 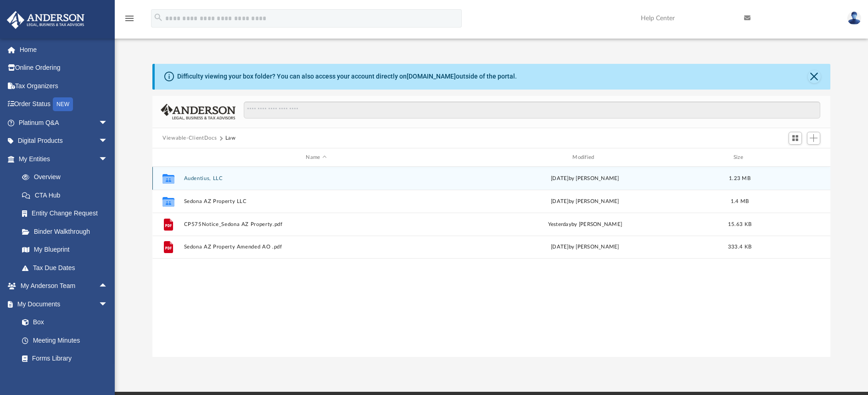 What do you see at coordinates (491, 262) in the screenshot?
I see `div: grid` at bounding box center [491, 262].